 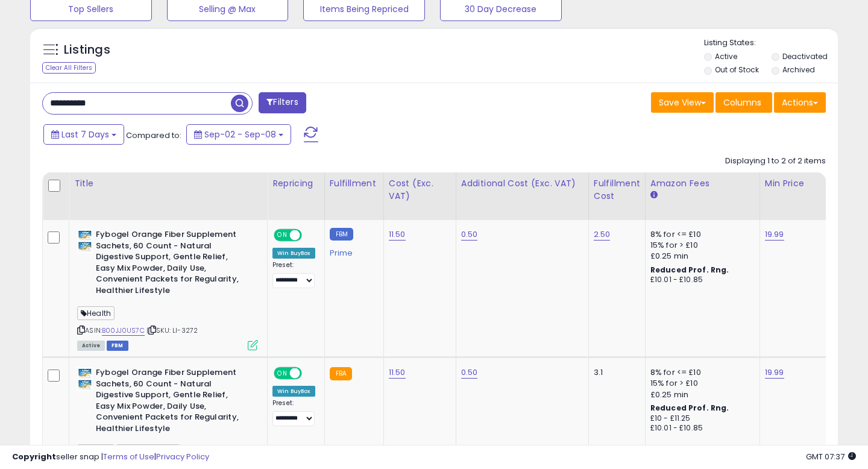 What do you see at coordinates (96, 313) in the screenshot?
I see `span: Health` at bounding box center [96, 313].